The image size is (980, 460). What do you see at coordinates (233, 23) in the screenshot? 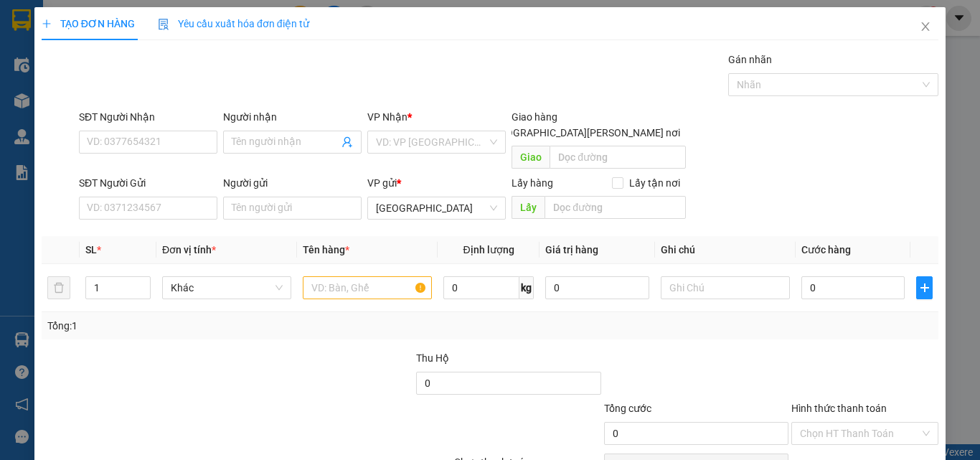
I see `span: Yêu cầu xuất hóa đơn điện tử` at bounding box center [233, 23].